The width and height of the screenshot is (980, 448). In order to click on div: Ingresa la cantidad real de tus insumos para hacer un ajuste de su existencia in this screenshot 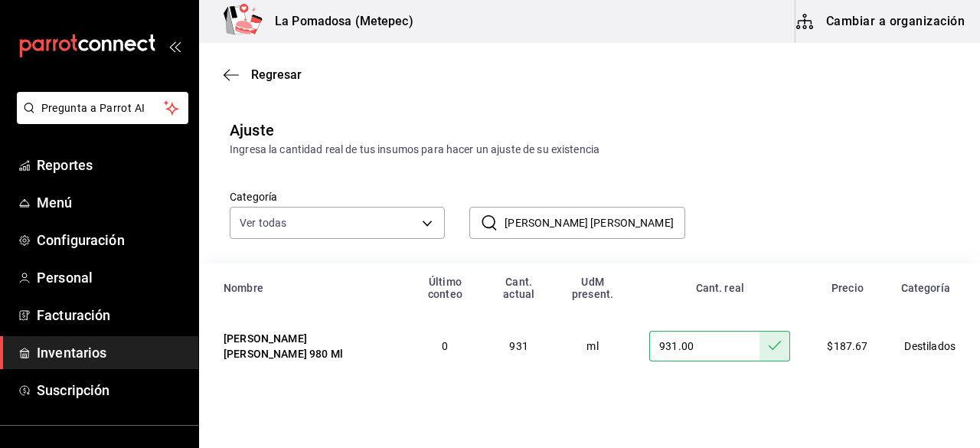, I will do `click(590, 150)`.